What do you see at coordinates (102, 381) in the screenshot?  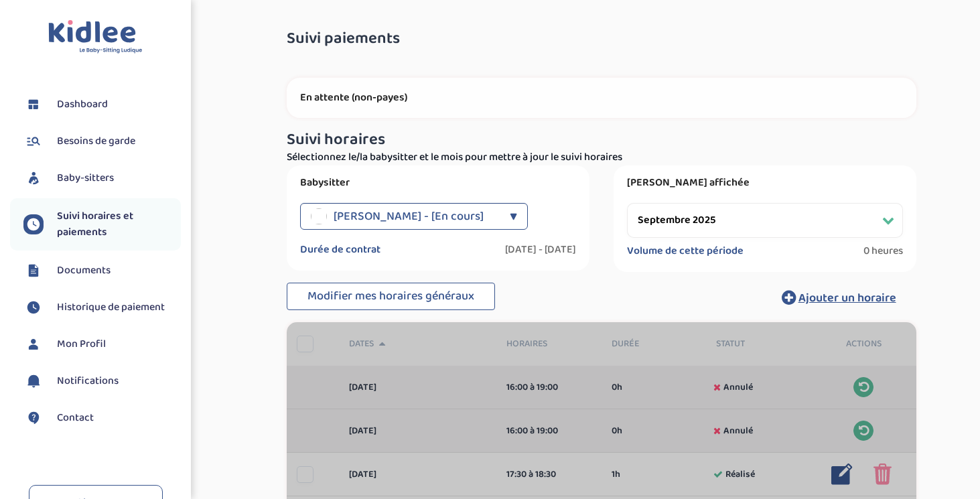 I see `a: Notifications` at bounding box center [102, 381].